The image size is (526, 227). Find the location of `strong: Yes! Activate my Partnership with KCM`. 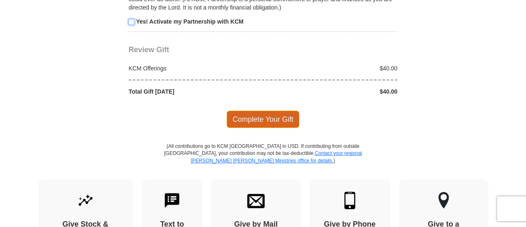

strong: Yes! Activate my Partnership with KCM is located at coordinates (190, 22).